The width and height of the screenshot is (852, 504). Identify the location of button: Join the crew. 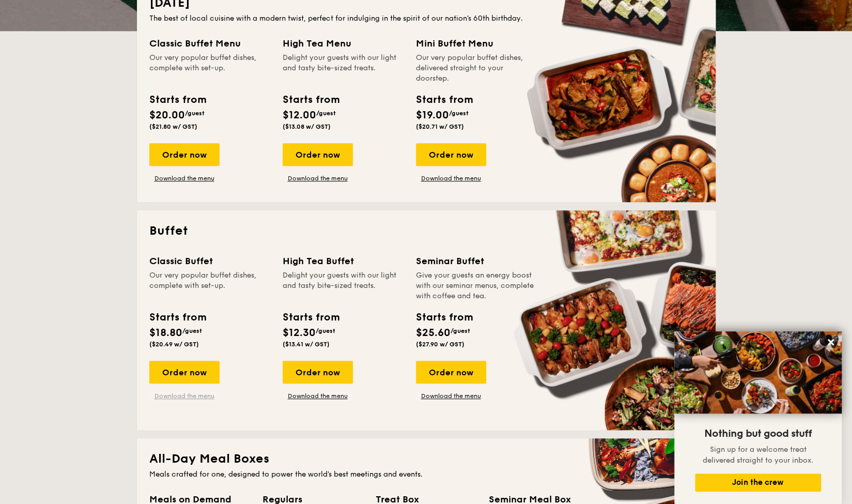
(758, 482).